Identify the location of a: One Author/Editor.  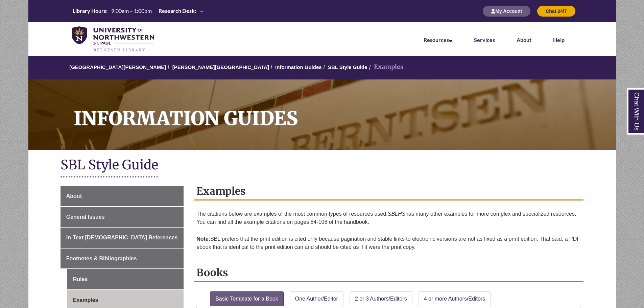
(317, 299).